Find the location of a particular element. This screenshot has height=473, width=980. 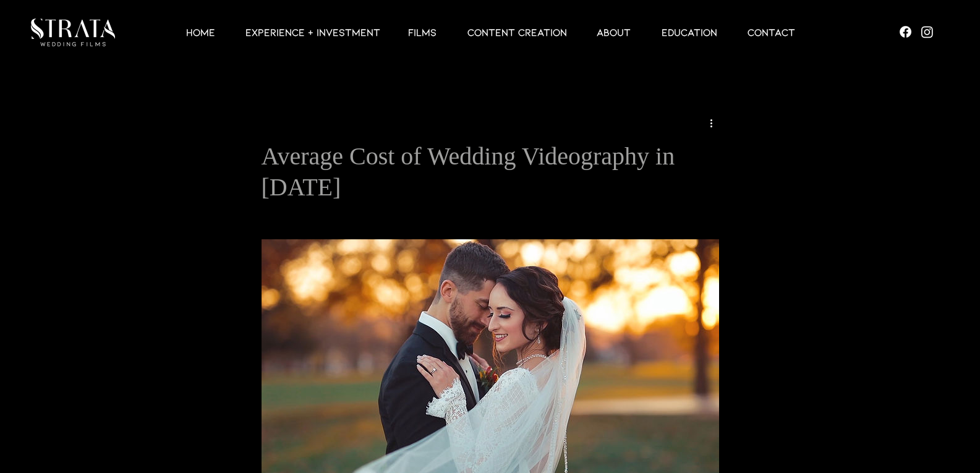

p: CONTENT CREATION is located at coordinates (517, 32).